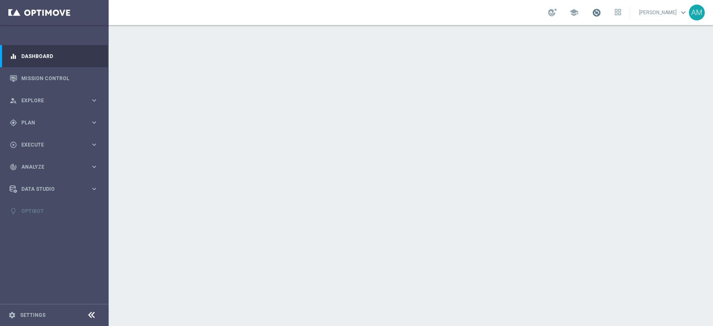  What do you see at coordinates (50, 189) in the screenshot?
I see `div: Data Studio` at bounding box center [50, 189].